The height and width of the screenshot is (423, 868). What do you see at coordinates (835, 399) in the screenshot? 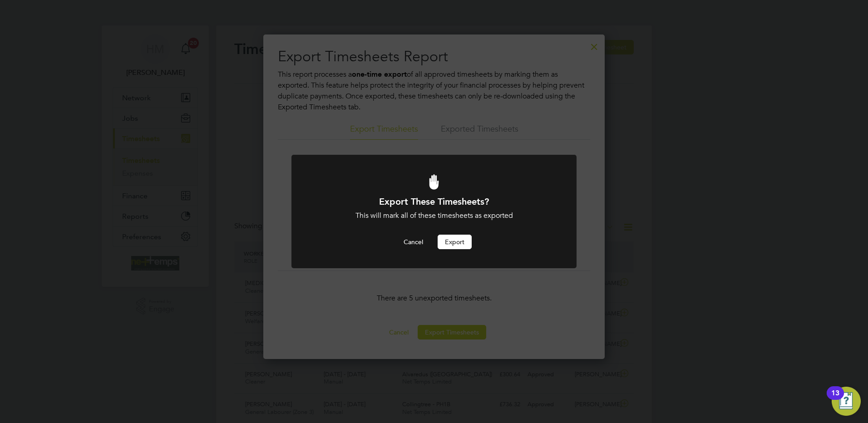
I see `div: 13` at bounding box center [835, 399].